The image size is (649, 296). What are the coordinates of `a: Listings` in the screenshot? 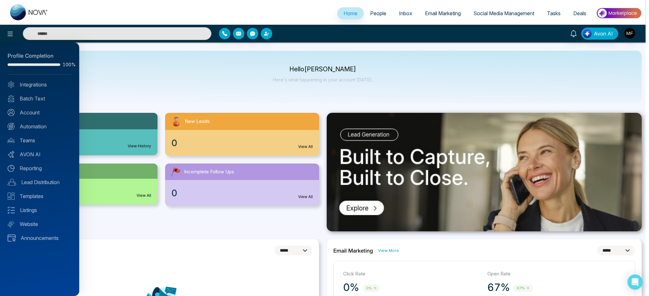 It's located at (40, 210).